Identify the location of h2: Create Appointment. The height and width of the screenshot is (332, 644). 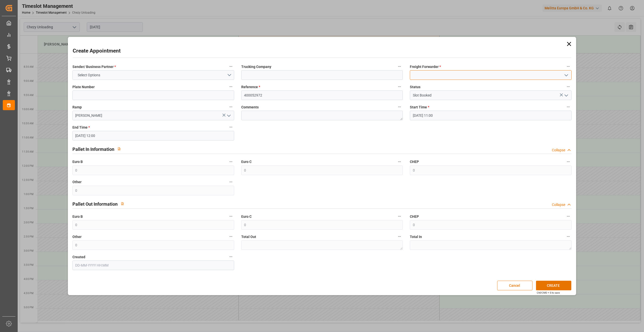
(97, 51).